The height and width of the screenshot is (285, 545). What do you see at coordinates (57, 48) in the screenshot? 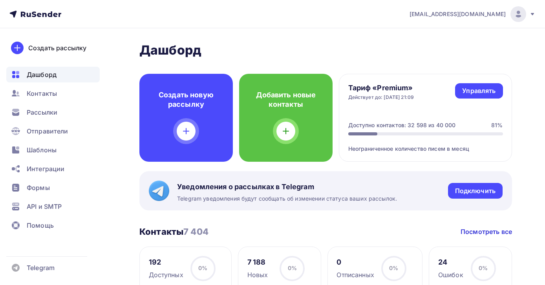
I see `div: Создать рассылку` at bounding box center [57, 48].